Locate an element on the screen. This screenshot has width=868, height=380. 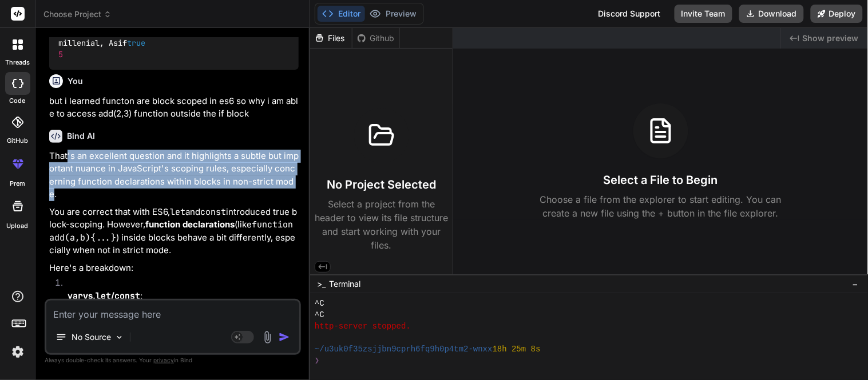
p: You are correct that with ES6, and introduced true block-scoping. However, (like ) inside blocks ... is located at coordinates (174, 231).